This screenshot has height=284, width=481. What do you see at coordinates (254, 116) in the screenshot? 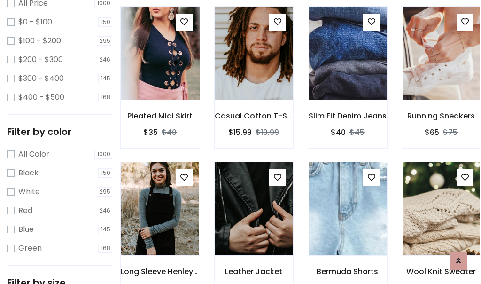
I see `h6: Casual Cotton T-Shirt` at bounding box center [254, 116].